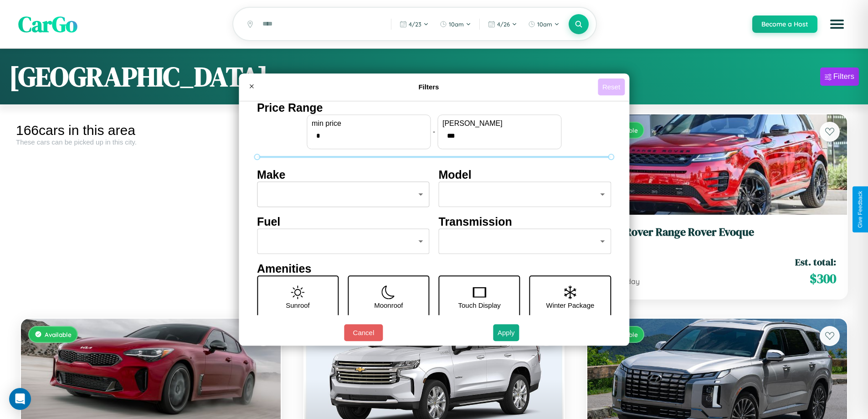 The image size is (868, 419). I want to click on div: Open Intercom Messenger, so click(20, 399).